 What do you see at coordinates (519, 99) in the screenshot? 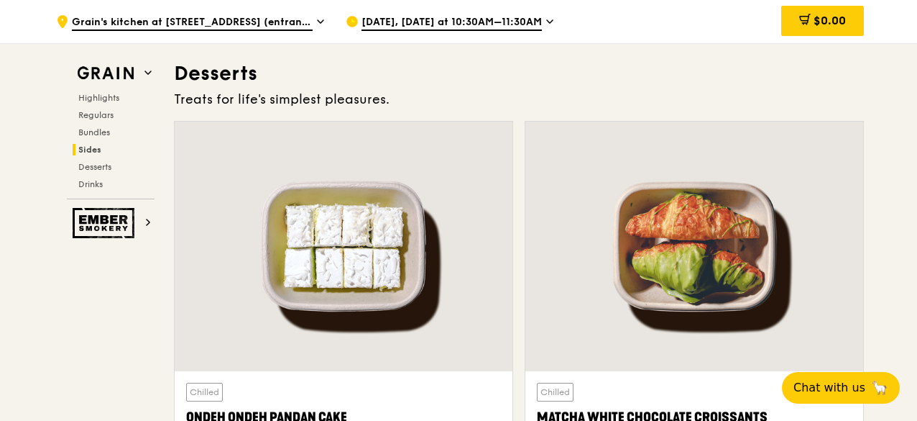
I see `div: Treats for life's simplest pleasures.` at bounding box center [519, 99].